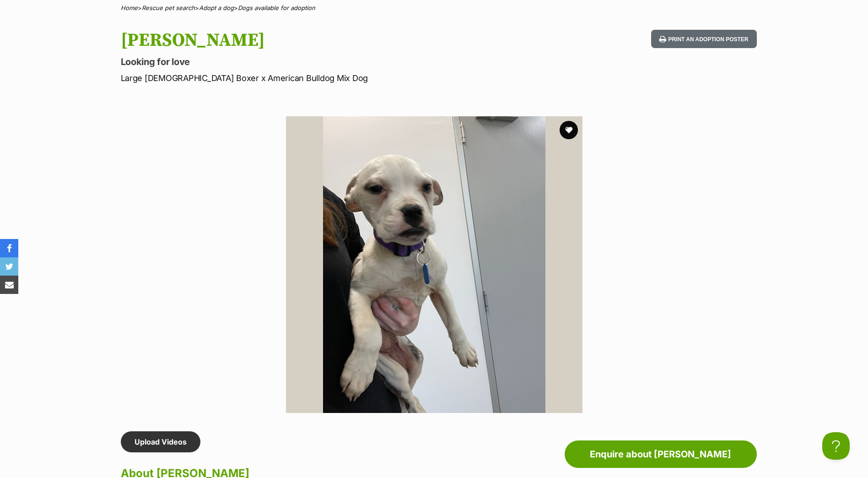 This screenshot has height=478, width=868. I want to click on button: favourite, so click(569, 130).